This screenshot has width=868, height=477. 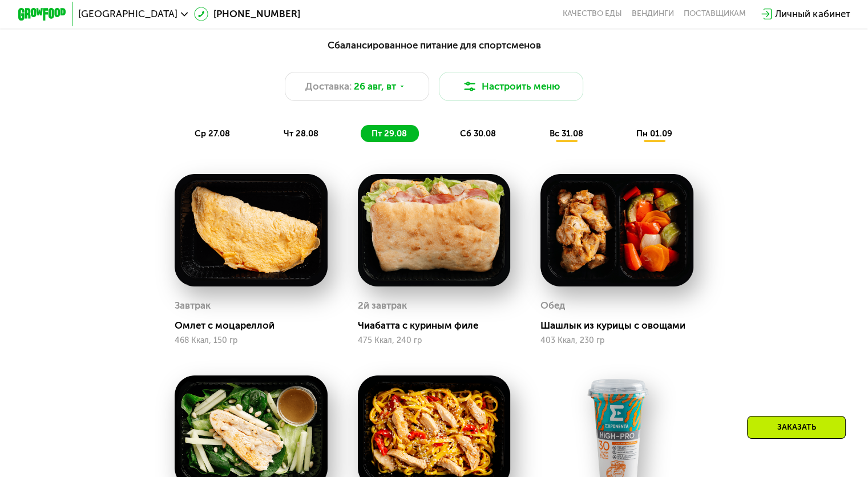 I want to click on span: Доставка:, so click(x=328, y=86).